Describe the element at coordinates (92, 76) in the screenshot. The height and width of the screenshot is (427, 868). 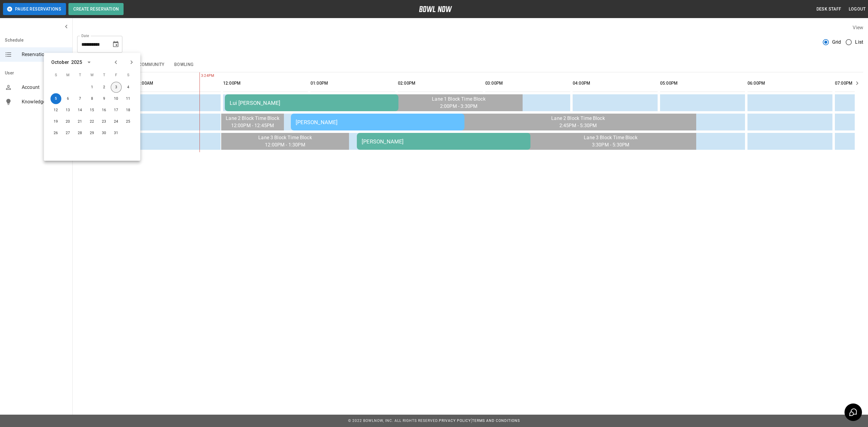
I see `span: W` at that location.